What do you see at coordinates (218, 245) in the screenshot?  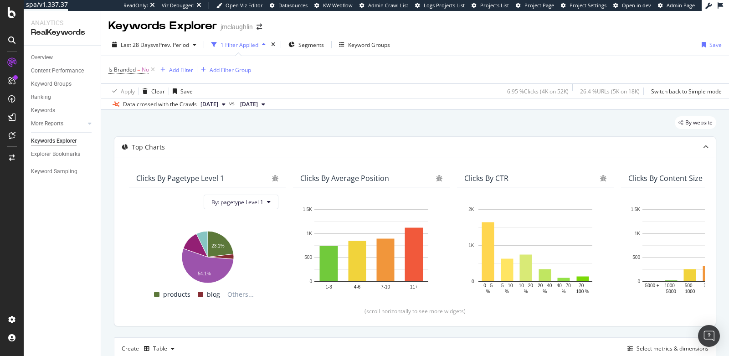 I see `text: 23.1%` at bounding box center [218, 245].